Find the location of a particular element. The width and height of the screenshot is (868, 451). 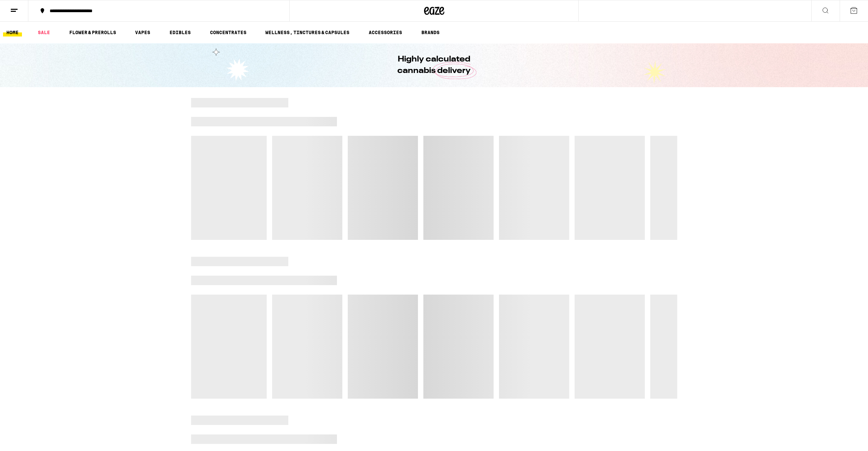

a: ACCESSORIES is located at coordinates (385, 32).